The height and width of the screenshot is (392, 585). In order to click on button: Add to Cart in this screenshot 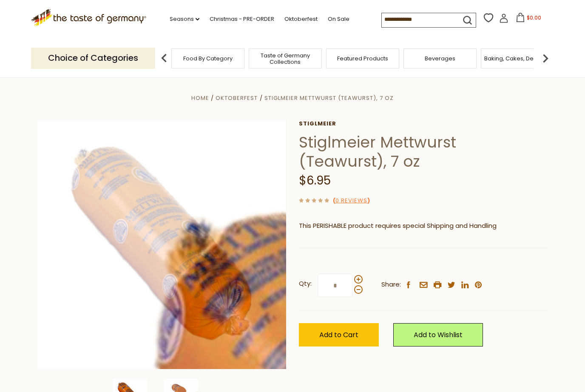, I will do `click(339, 335)`.